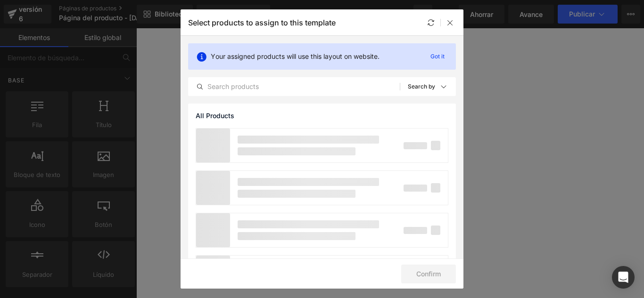  I want to click on p: Select products to assign to this template, so click(262, 23).